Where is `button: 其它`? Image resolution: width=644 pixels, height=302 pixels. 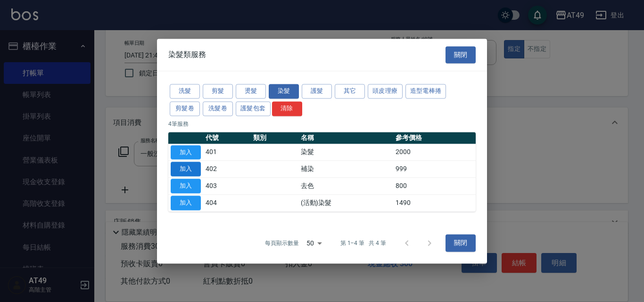 button: 其它 is located at coordinates (350, 91).